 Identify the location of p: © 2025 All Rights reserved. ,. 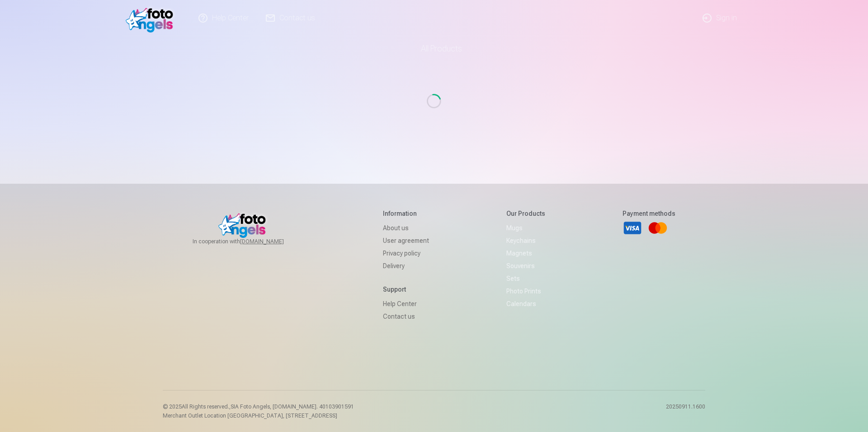
(258, 407).